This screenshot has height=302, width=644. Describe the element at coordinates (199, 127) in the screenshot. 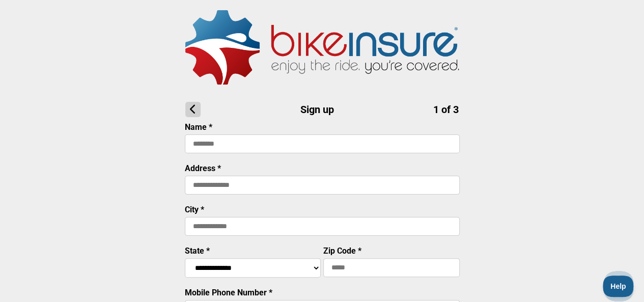

I see `label: Name *` at that location.